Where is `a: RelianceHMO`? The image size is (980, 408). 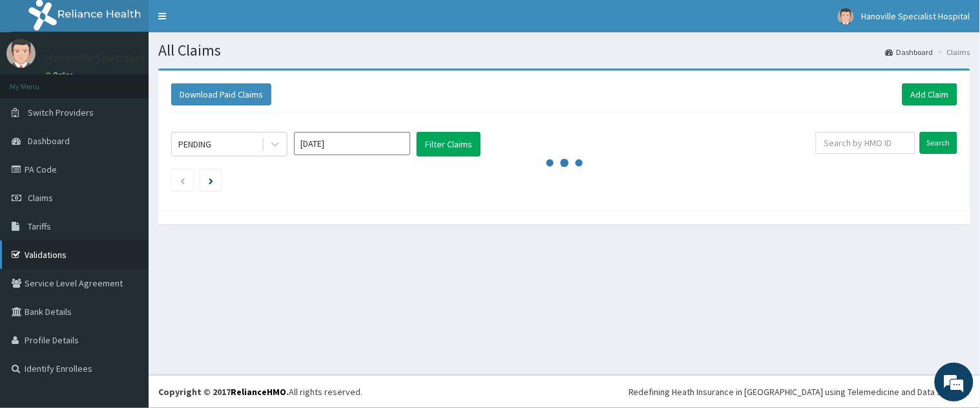 a: RelianceHMO is located at coordinates (259, 392).